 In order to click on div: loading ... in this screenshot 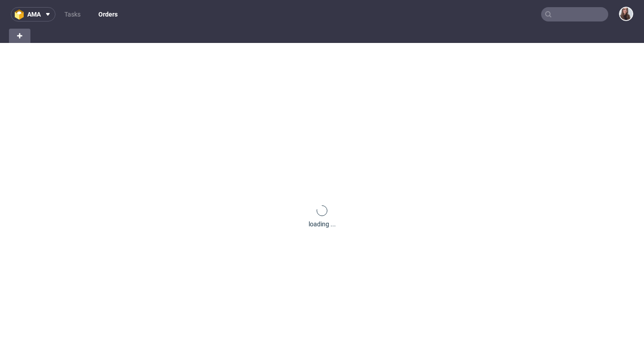, I will do `click(322, 224)`.